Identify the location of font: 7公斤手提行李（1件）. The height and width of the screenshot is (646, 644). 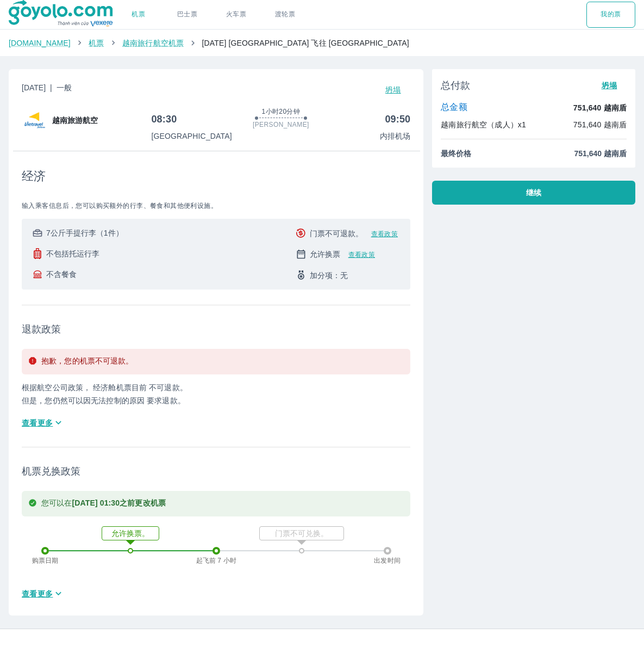
(85, 233).